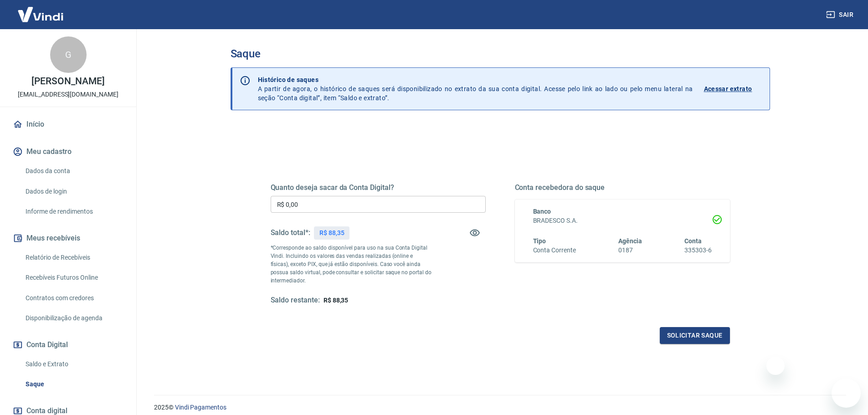 The width and height of the screenshot is (868, 415). I want to click on a: Saque, so click(74, 384).